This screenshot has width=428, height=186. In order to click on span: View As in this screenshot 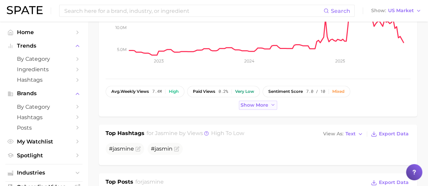, I will do `click(333, 134)`.